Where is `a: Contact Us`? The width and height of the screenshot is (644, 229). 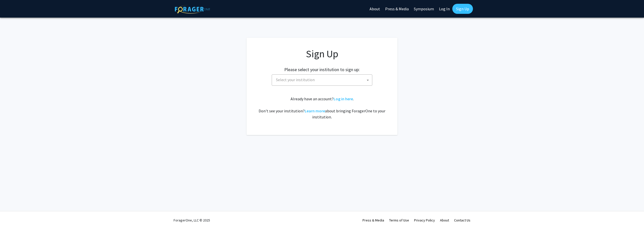 a: Contact Us is located at coordinates (462, 220).